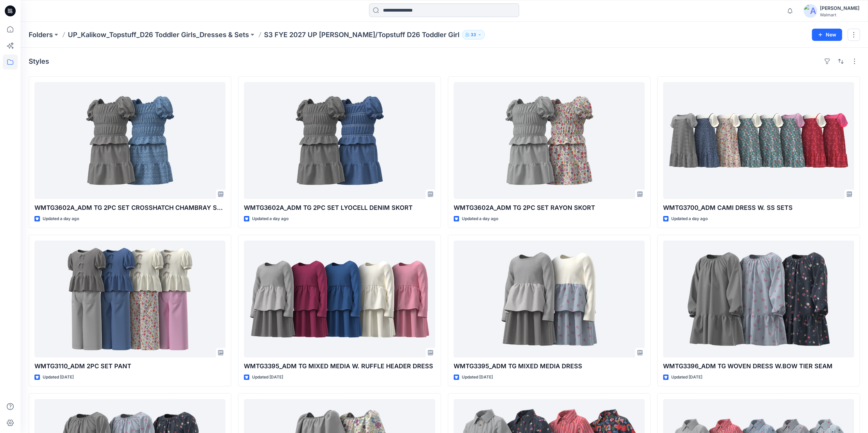 This screenshot has height=433, width=868. What do you see at coordinates (549, 141) in the screenshot?
I see `a: WMTG3602A_ADM TG 2PC SET RAYON SKORT` at bounding box center [549, 141].